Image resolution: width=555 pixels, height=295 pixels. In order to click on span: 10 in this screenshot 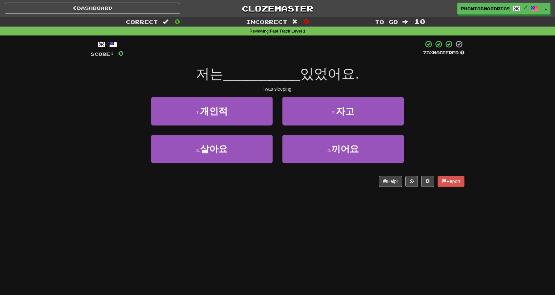, I will do `click(420, 21)`.